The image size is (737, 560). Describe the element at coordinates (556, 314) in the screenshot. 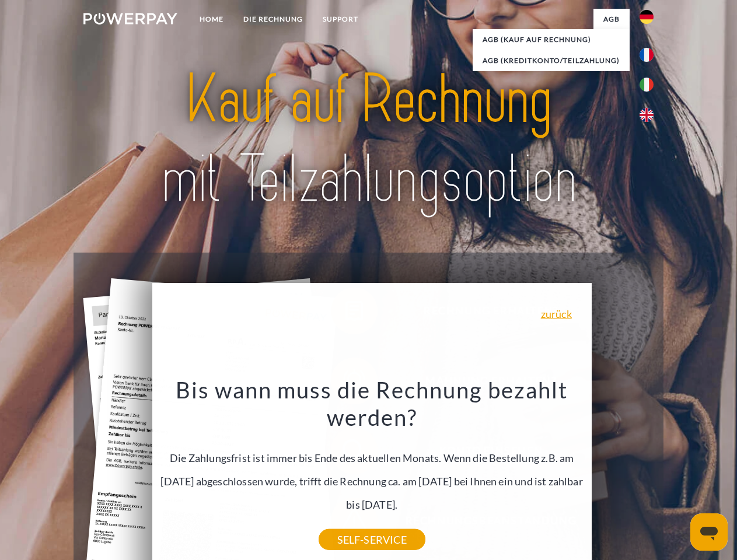

I see `a: zurück` at that location.